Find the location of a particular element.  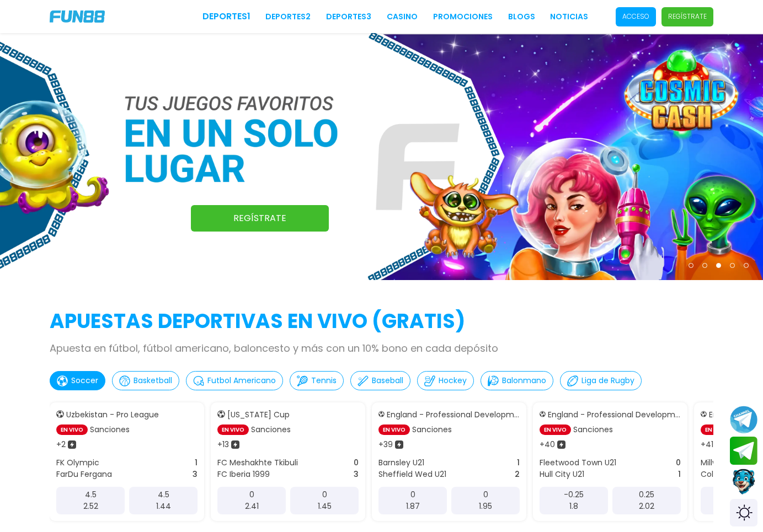

h2: APUESTAS DEPORTIVAS EN VIVO (gratis) is located at coordinates (381, 322).